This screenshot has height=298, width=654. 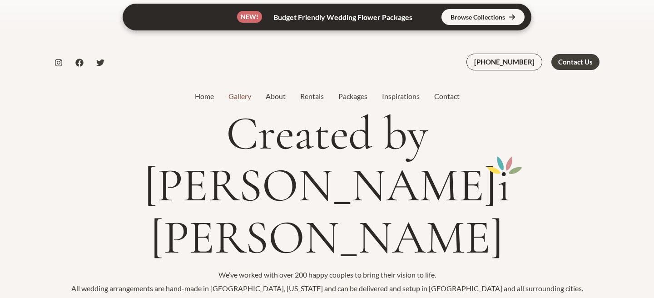 What do you see at coordinates (353, 96) in the screenshot?
I see `a: Packages` at bounding box center [353, 96].